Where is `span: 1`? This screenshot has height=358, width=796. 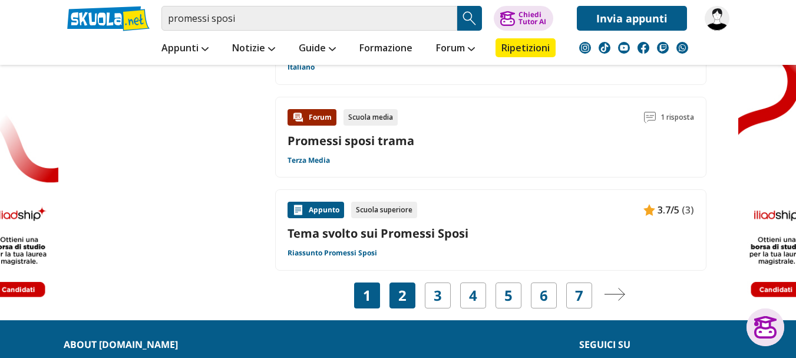 span: 1 is located at coordinates (367, 295).